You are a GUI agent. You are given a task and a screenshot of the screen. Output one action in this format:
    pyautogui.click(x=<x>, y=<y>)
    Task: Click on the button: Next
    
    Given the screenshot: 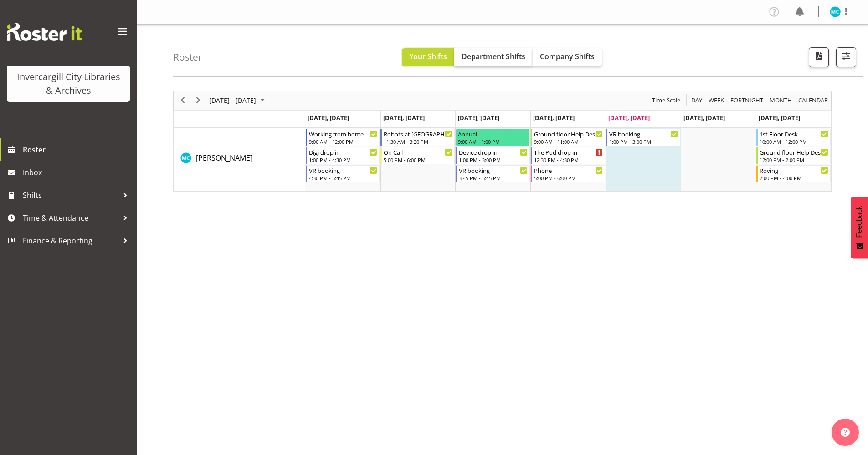 What is the action you would take?
    pyautogui.click(x=198, y=100)
    